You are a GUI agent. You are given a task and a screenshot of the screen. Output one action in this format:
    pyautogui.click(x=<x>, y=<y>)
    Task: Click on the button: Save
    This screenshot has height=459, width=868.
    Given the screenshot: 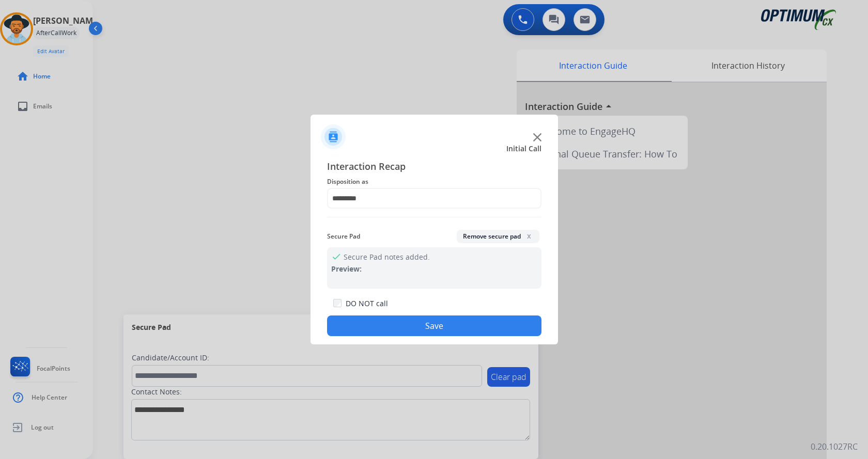 What is the action you would take?
    pyautogui.click(x=434, y=326)
    